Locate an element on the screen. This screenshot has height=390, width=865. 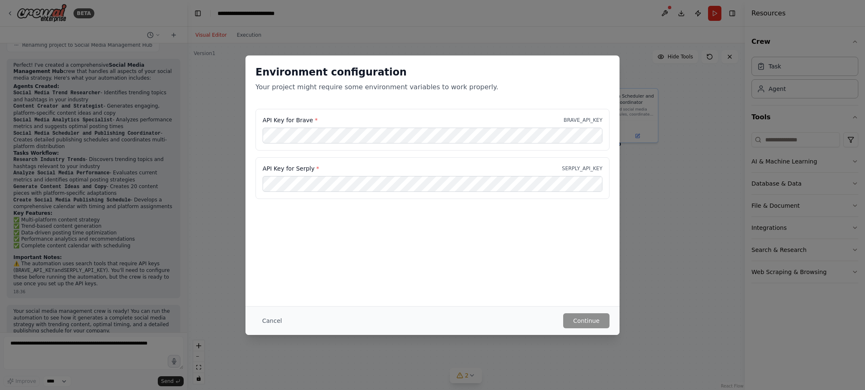
p: SERPLY_API_KEY is located at coordinates (582, 169).